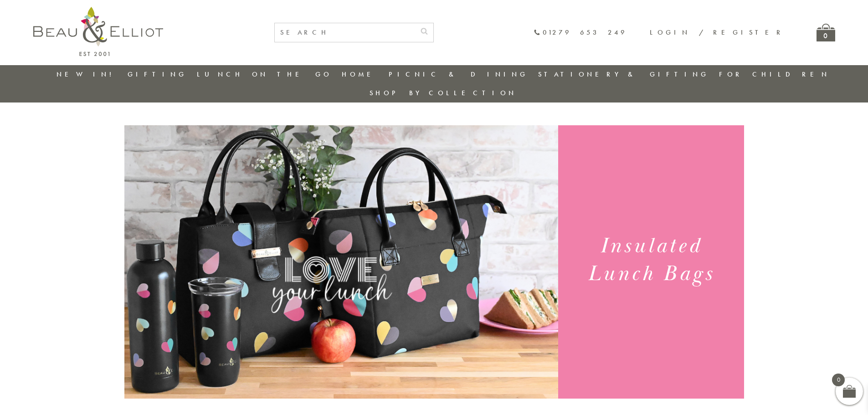 The height and width of the screenshot is (415, 868). What do you see at coordinates (774, 74) in the screenshot?
I see `a: For Children` at bounding box center [774, 74].